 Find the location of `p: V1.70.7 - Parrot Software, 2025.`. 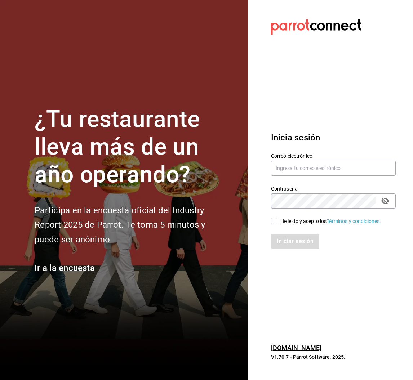

p: V1.70.7 - Parrot Software, 2025. is located at coordinates (333, 357).